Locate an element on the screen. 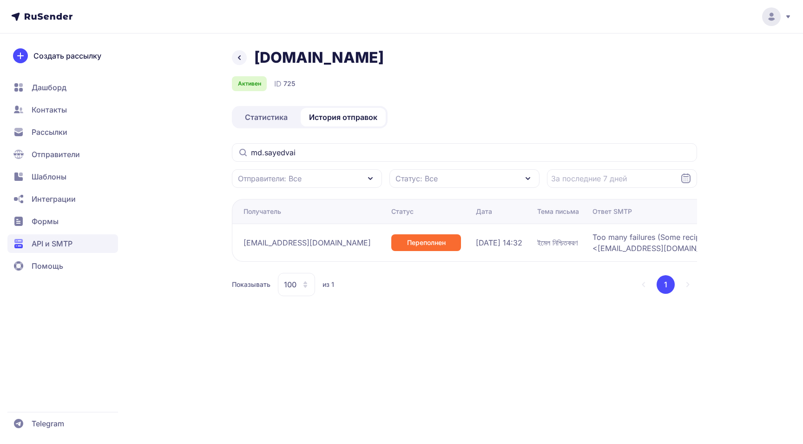 Image resolution: width=803 pixels, height=444 pixels. span: Отправители is located at coordinates (56, 154).